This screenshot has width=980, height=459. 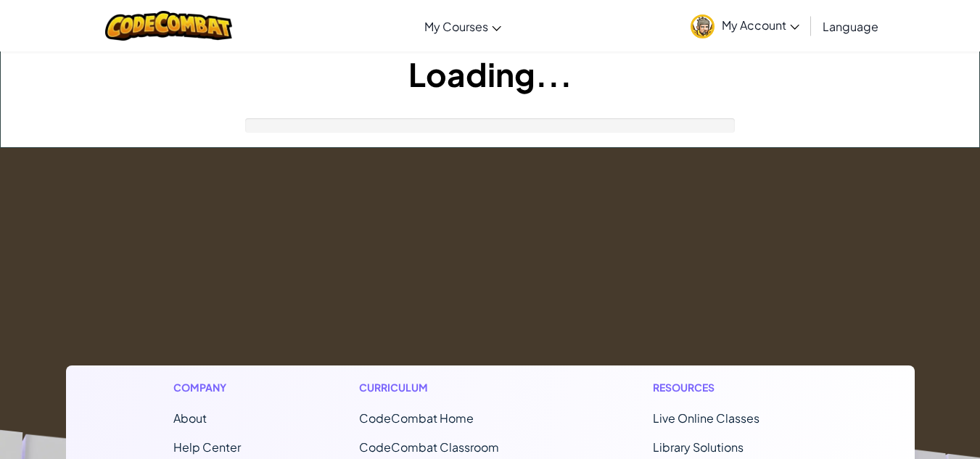 I want to click on a: CodeCombat logo, so click(x=168, y=25).